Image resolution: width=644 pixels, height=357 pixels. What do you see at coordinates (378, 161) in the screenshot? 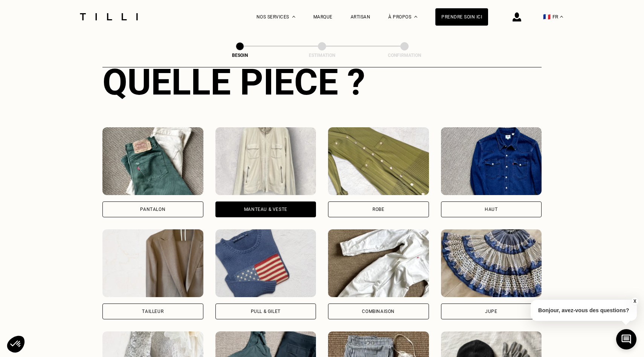
I see `img: Tilli retouche votre Robe` at bounding box center [378, 161].